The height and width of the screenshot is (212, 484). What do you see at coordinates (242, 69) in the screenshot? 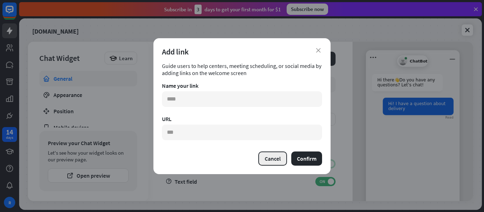
I see `div: Guide users to help centers, meeting scheduling, or social media by adding links on the welcome s...` at bounding box center [242, 69].